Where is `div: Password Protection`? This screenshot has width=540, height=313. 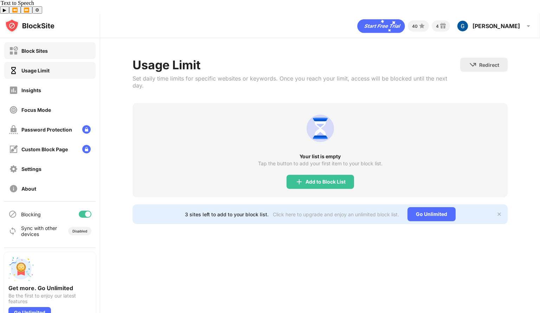 div: Password Protection is located at coordinates (47, 129).